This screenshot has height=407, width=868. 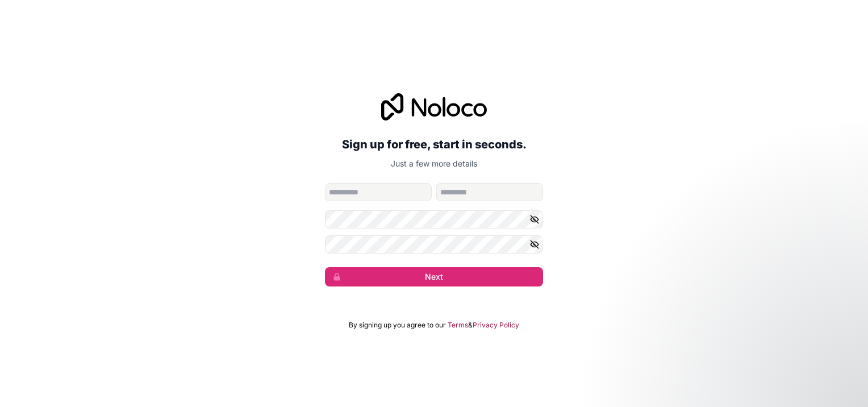 What do you see at coordinates (434, 277) in the screenshot?
I see `button: Next` at bounding box center [434, 277].